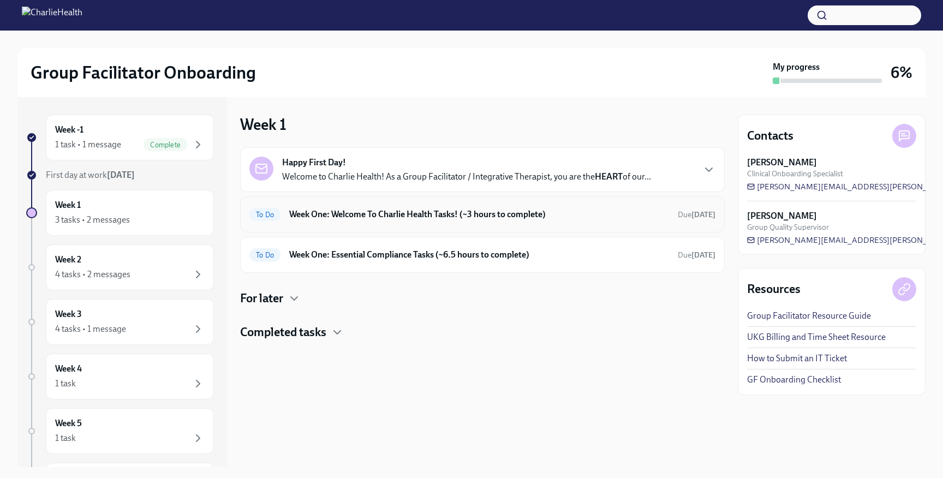  I want to click on h6: Week 2, so click(68, 260).